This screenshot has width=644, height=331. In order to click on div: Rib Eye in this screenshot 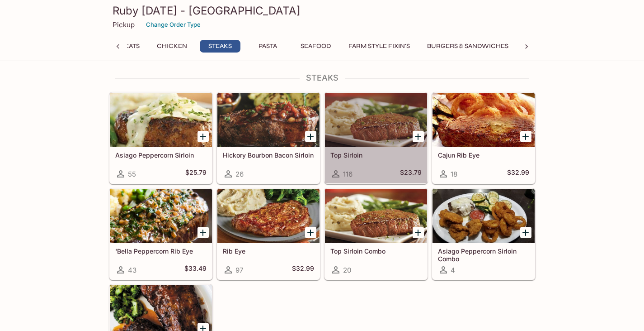, I will do `click(268, 216)`.